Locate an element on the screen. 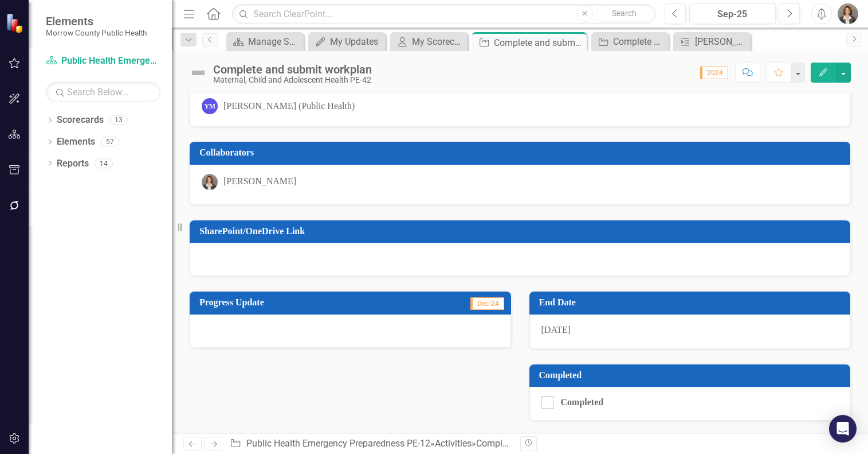  a: Reports is located at coordinates (73, 163).